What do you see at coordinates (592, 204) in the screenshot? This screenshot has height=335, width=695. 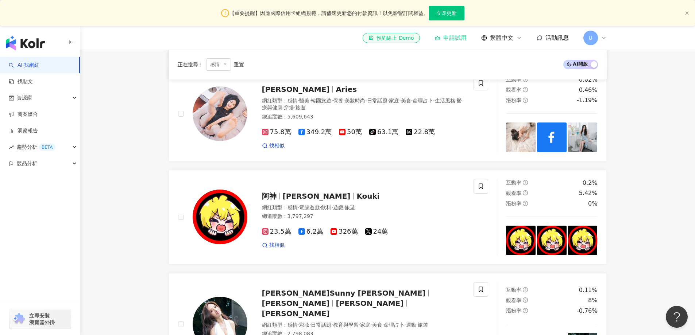 I see `div: 0%` at bounding box center [592, 204].